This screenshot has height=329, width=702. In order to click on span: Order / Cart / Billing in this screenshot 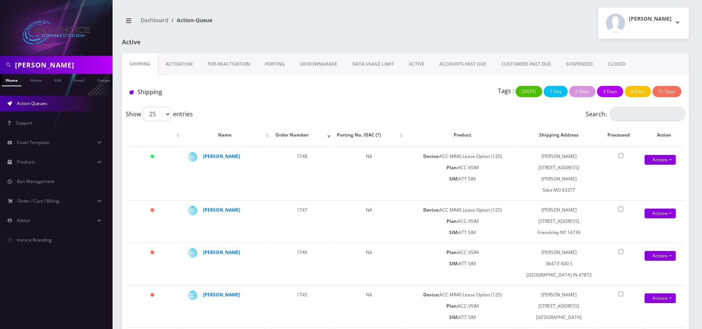, I will do `click(38, 201)`.